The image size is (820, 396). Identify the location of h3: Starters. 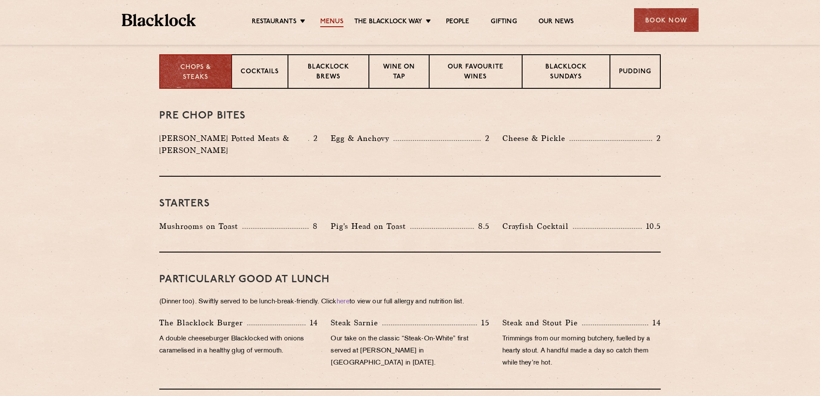
(410, 204).